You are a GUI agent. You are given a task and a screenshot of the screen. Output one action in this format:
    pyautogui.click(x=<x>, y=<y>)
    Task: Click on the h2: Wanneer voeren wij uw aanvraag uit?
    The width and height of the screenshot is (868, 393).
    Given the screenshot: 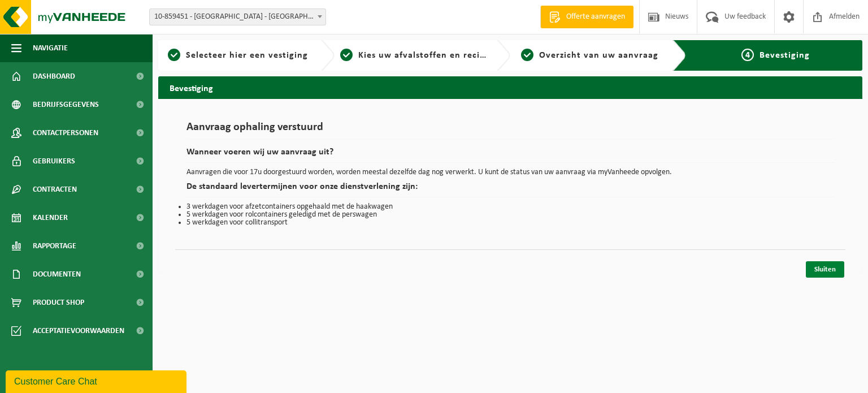 What is the action you would take?
    pyautogui.click(x=510, y=155)
    